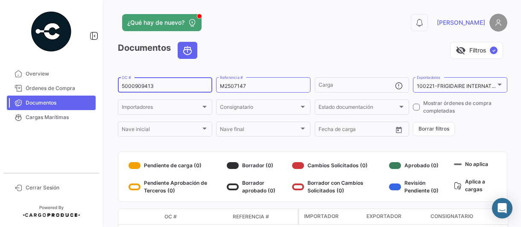  What do you see at coordinates (170, 217) in the screenshot?
I see `span: OC #` at bounding box center [170, 217].